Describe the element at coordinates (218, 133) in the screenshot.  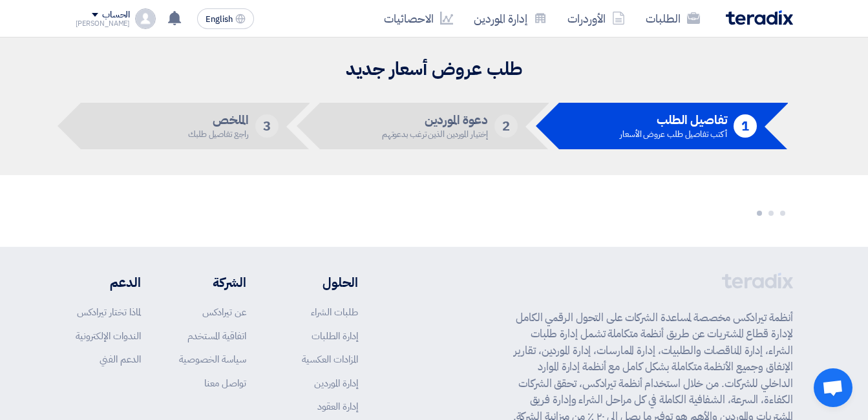
I see `div: راجع تفاصيل طلبك` at that location.